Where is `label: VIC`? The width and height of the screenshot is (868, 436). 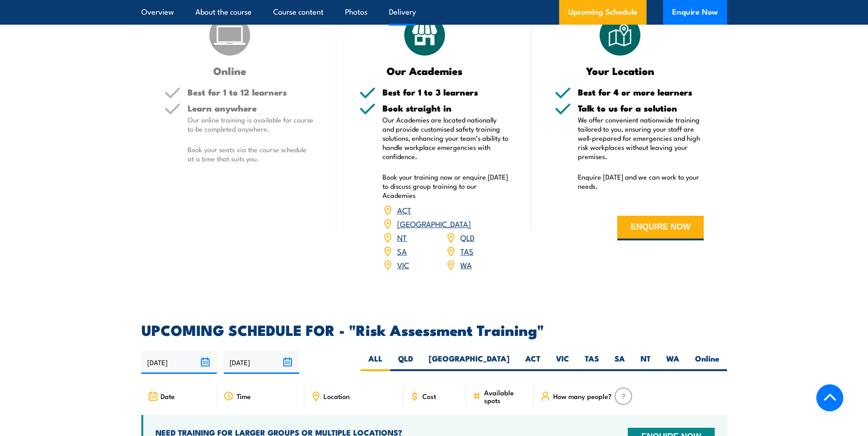 label: VIC is located at coordinates (562, 362).